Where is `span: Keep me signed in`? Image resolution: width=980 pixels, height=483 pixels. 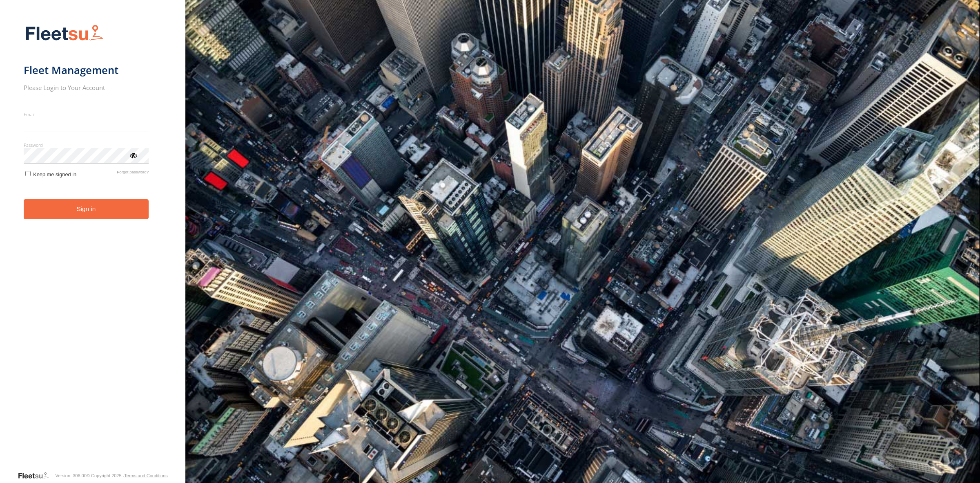
span: Keep me signed in is located at coordinates (55, 174).